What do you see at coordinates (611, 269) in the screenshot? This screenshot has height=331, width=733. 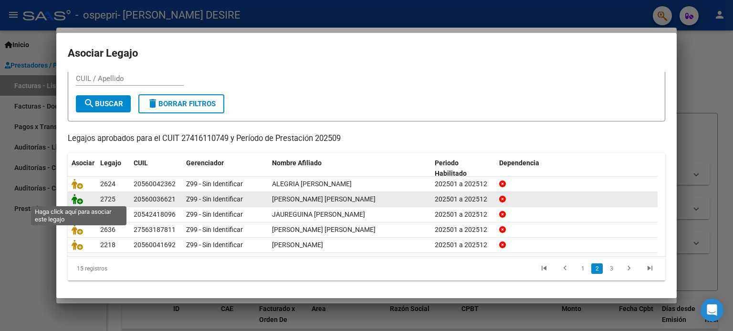 I see `a: 3` at bounding box center [611, 269].